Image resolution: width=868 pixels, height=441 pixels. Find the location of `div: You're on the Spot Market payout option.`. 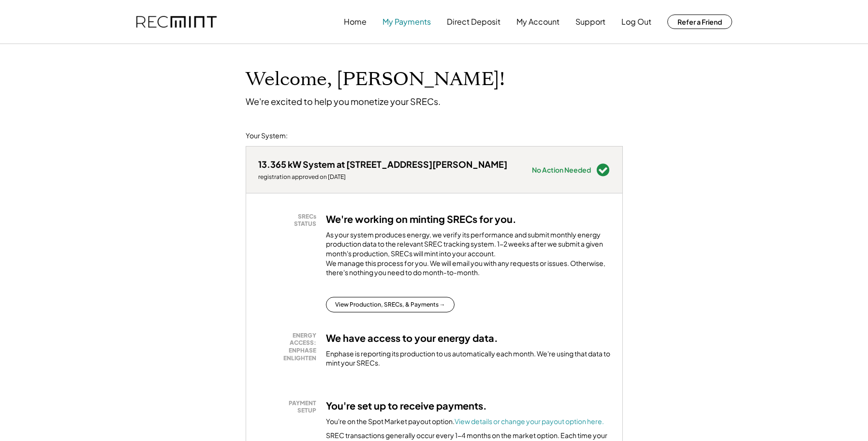

div: You're on the Spot Market payout option. is located at coordinates (464, 421).